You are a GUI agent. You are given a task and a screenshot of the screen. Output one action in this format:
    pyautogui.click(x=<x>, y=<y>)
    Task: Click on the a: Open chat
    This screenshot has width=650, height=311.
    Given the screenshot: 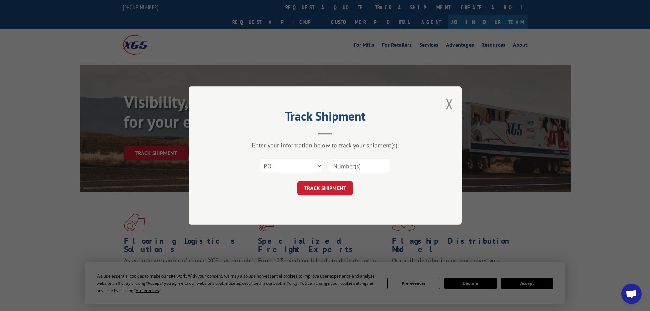 What is the action you would take?
    pyautogui.click(x=632, y=294)
    